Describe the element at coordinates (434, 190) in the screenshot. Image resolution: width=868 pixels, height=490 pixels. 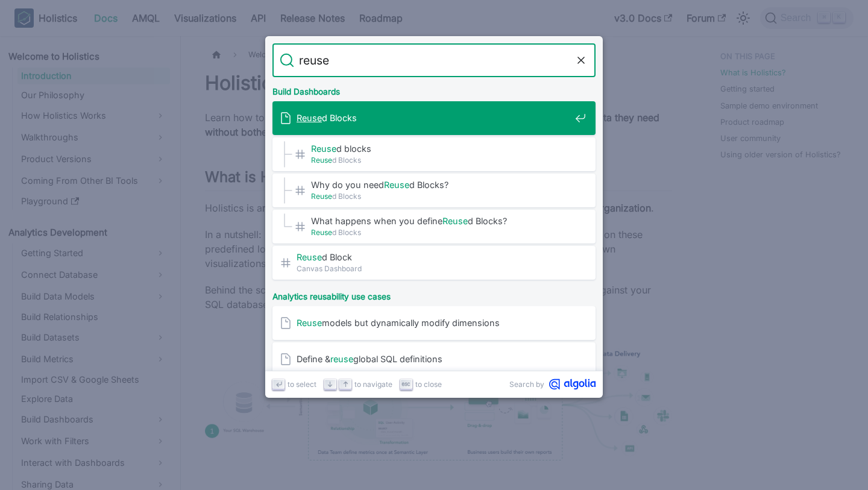
I see `a: Why do you needReused Blocks?​Reused Blocks` at that location.